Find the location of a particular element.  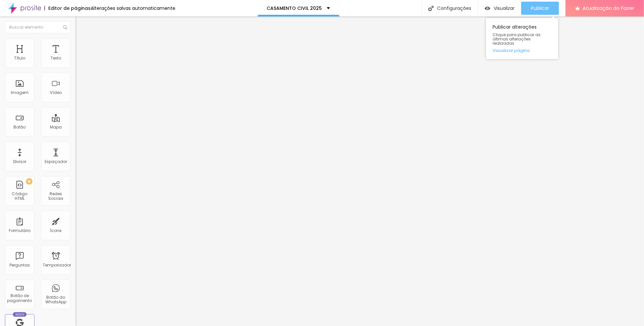

font: Novo is located at coordinates (20, 314).